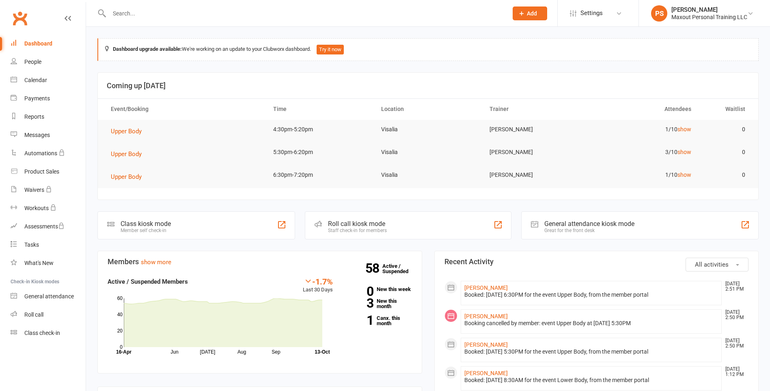 The width and height of the screenshot is (770, 391). I want to click on div: We're working on an update to your Clubworx dashboard., so click(428, 50).